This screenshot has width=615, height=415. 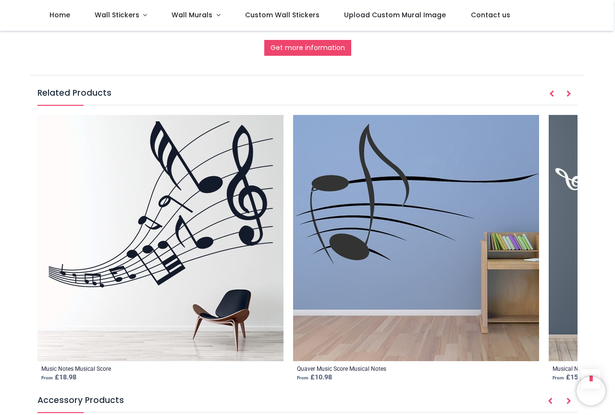 What do you see at coordinates (307, 96) in the screenshot?
I see `h5: Related Products` at bounding box center [307, 96].